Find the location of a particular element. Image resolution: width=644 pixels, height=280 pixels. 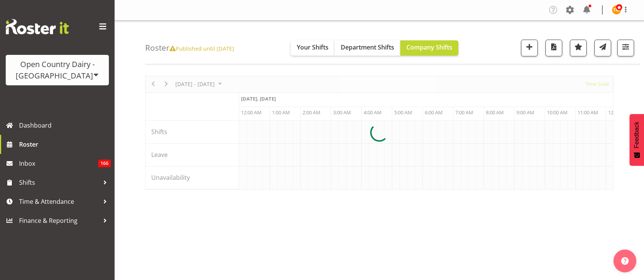

button: Send a list of all shifts for the selected filtered period to all rostered employees. is located at coordinates (602, 48).